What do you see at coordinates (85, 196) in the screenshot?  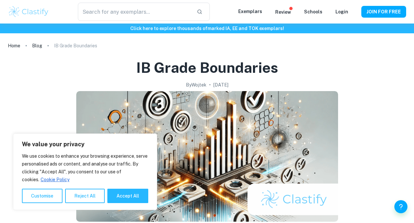 I see `button: Reject All` at bounding box center [85, 196].